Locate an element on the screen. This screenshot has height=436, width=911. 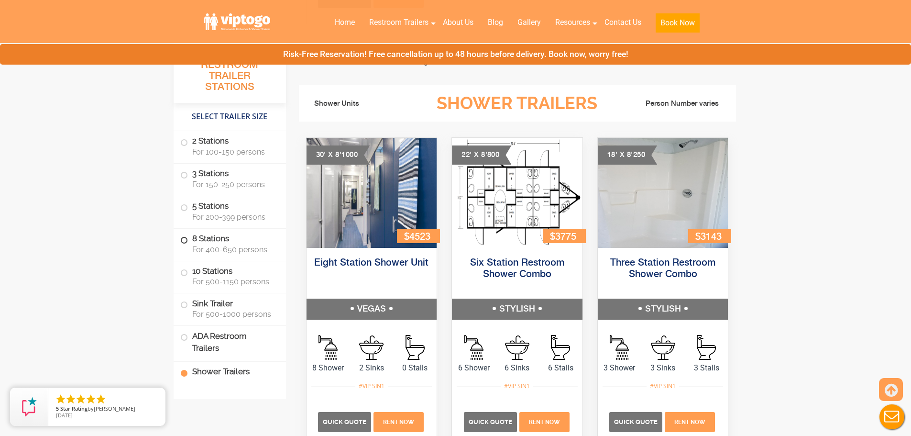
div: 18' X 8'250 is located at coordinates (628, 155).